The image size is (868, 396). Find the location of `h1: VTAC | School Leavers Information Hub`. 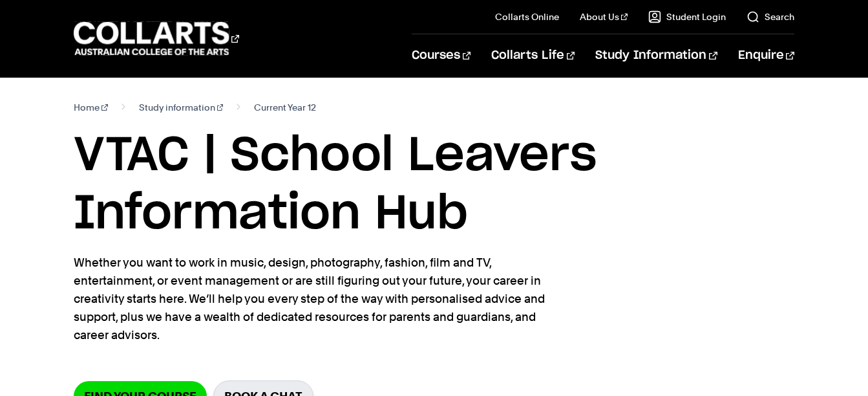

h1: VTAC | School Leavers Information Hub is located at coordinates (434, 185).